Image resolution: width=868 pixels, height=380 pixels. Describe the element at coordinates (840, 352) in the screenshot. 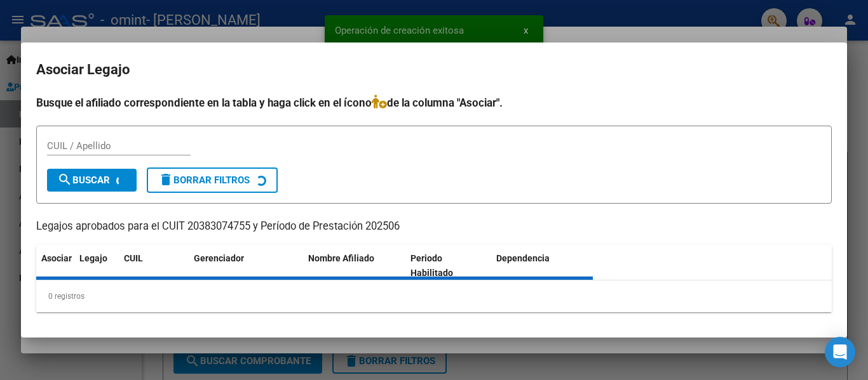

I see `div: Open Intercom Messenger` at that location.